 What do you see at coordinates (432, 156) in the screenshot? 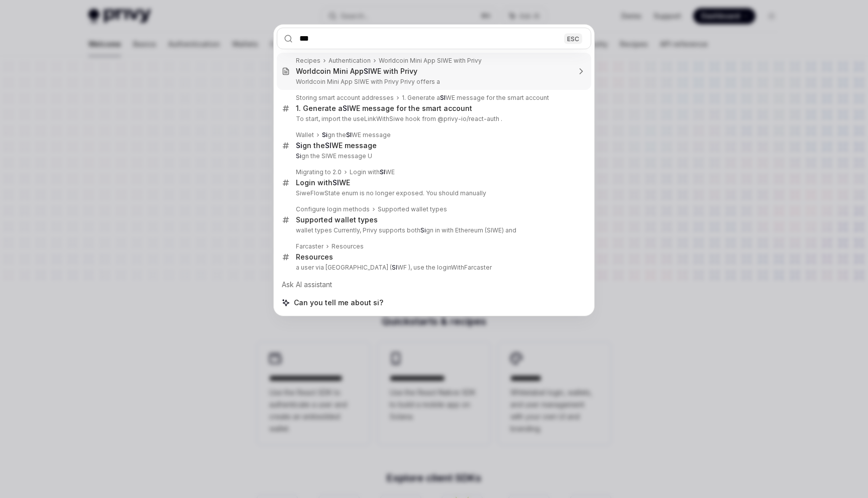
I see `p: gn the SIWE message U` at bounding box center [432, 156].